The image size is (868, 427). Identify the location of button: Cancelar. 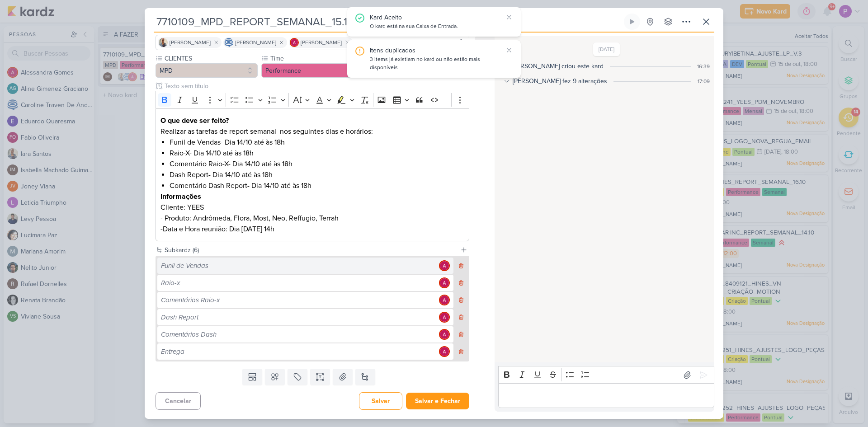
(178, 401).